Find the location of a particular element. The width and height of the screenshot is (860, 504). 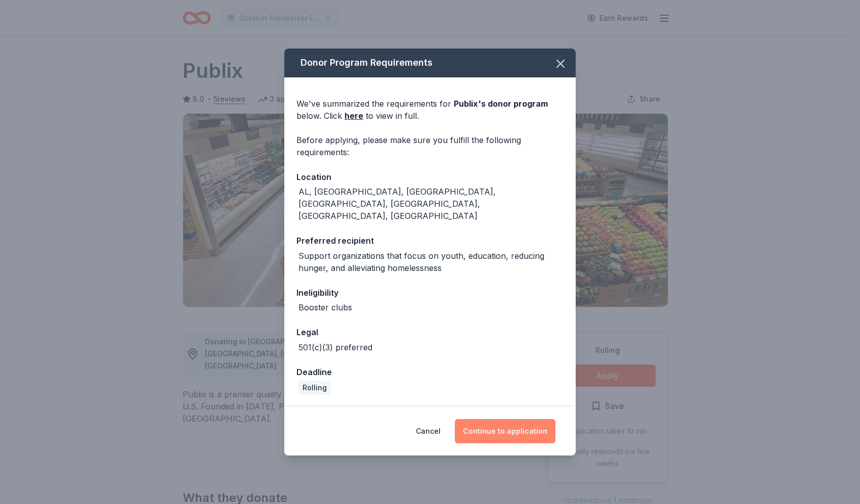

div: Before applying, please make sure you fulfill the following requirements: is located at coordinates (430, 146).